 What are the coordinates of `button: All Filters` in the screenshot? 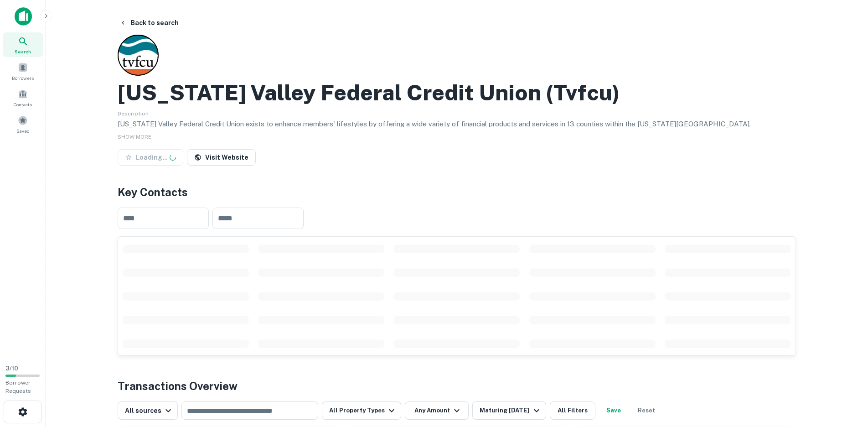 It's located at (573, 410).